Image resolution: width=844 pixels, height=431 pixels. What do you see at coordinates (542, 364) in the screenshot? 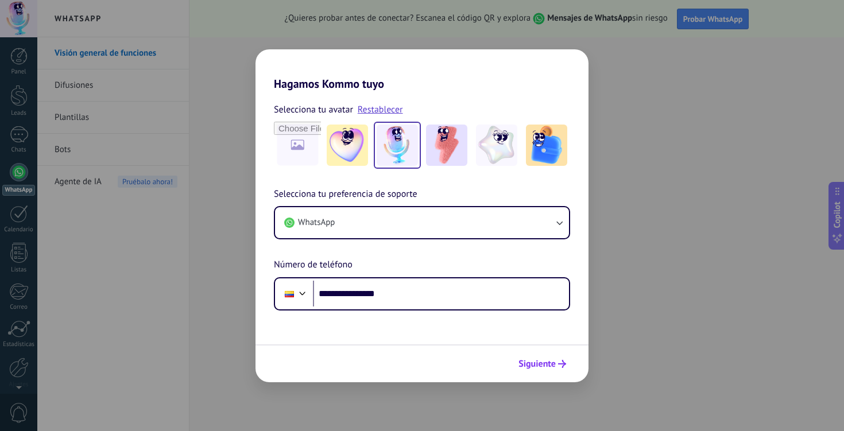
I see `button: Siguiente` at bounding box center [542, 364].